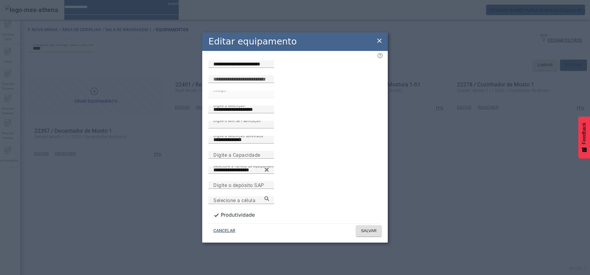  Describe the element at coordinates (368, 231) in the screenshot. I see `button: SALVAR` at that location.